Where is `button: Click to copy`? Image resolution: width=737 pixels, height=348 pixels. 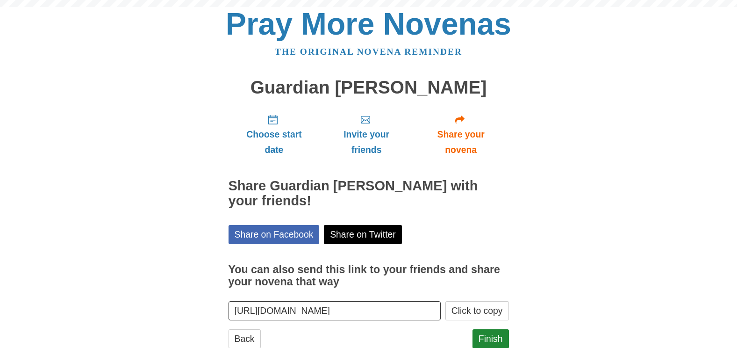 button: Click to copy is located at coordinates (477, 310).